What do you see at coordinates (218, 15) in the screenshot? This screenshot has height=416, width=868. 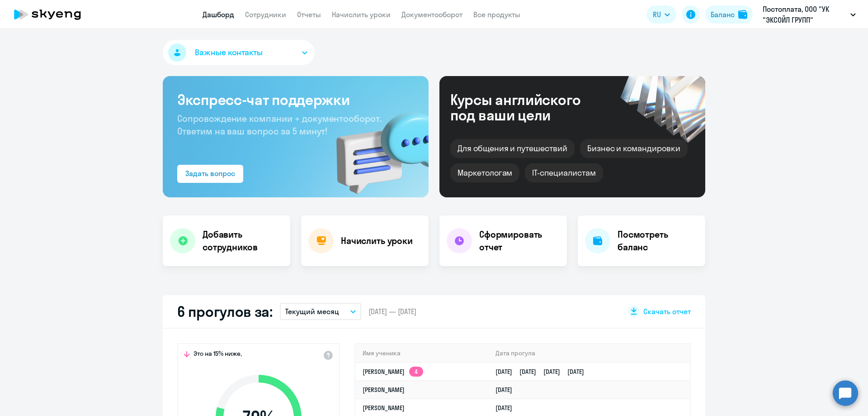 I see `a: Дашборд` at bounding box center [218, 15].